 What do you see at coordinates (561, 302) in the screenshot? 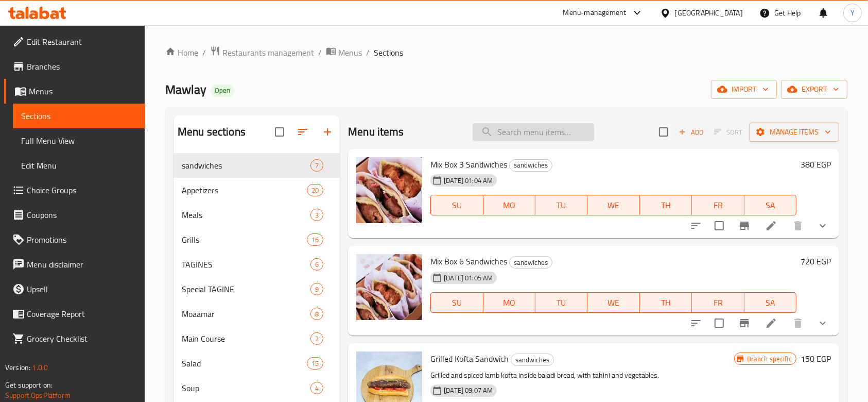
I see `button: TU` at bounding box center [561, 302].